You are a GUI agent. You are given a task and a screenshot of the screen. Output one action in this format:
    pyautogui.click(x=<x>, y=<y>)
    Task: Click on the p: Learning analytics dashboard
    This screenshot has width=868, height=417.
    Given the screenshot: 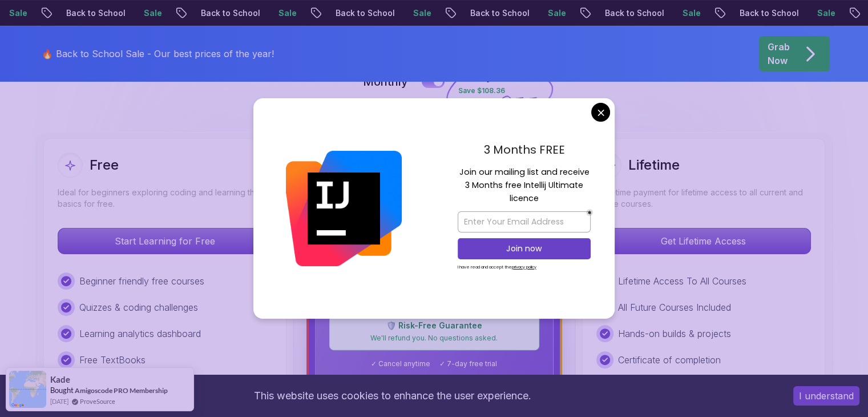 What is the action you would take?
    pyautogui.click(x=140, y=333)
    